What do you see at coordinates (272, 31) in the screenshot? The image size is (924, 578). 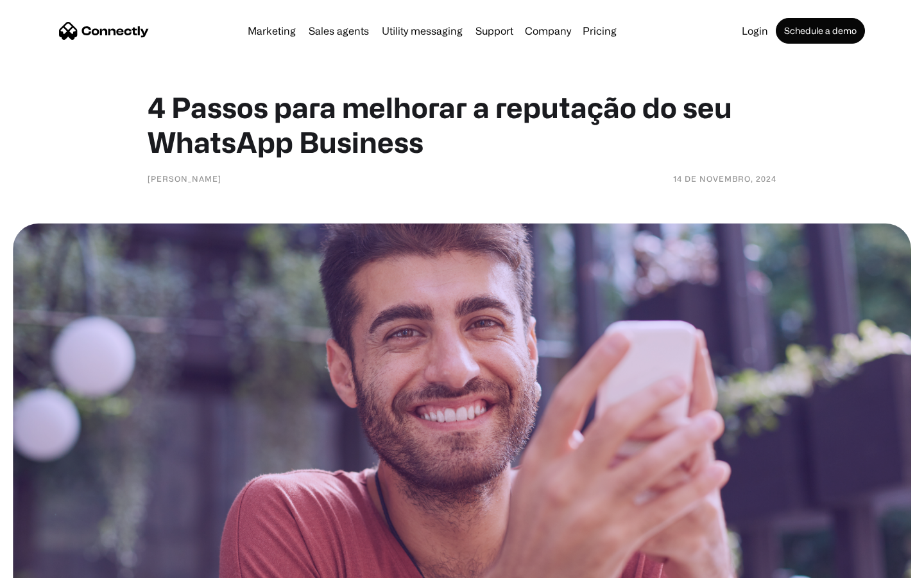 I see `a: Marketing` at bounding box center [272, 31].